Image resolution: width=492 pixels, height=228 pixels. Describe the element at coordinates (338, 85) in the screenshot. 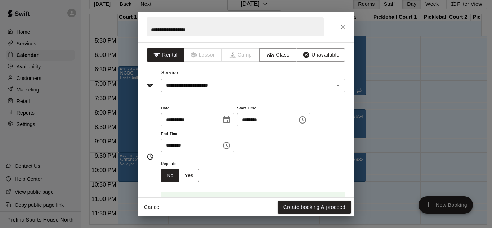

I see `button: Open` at that location.